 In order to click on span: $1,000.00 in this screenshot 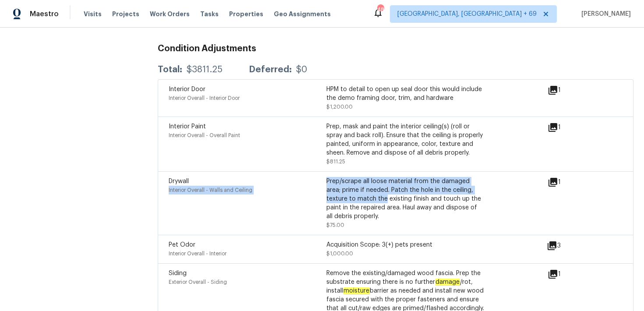, I will do `click(339, 254)`.